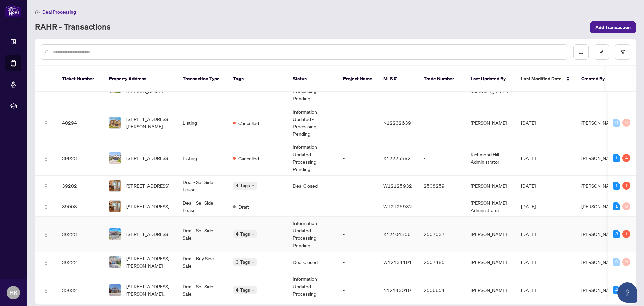 Image resolution: width=644 pixels, height=306 pixels. Describe the element at coordinates (358, 79) in the screenshot. I see `th: Project Name` at that location.